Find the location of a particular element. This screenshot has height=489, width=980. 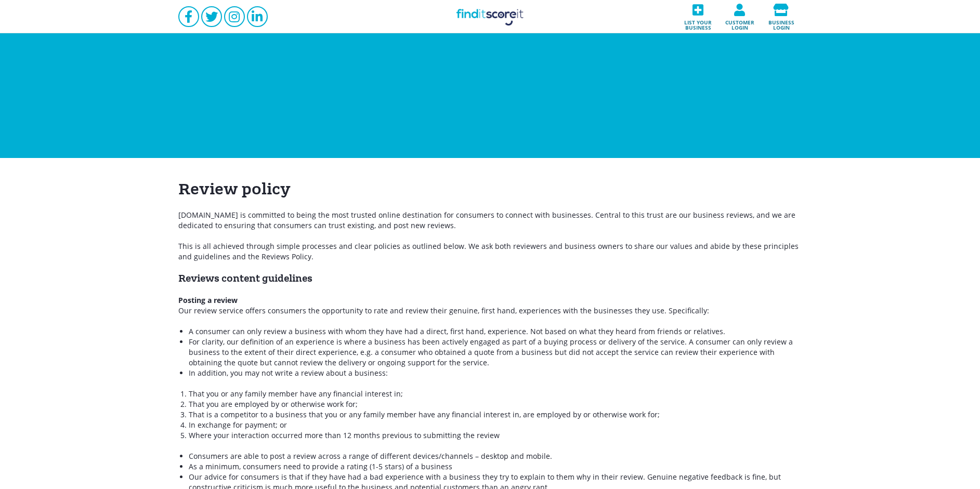

p: This is all achieved through simple processes and clear policies as outlined below. We ask both r... is located at coordinates (490, 251).